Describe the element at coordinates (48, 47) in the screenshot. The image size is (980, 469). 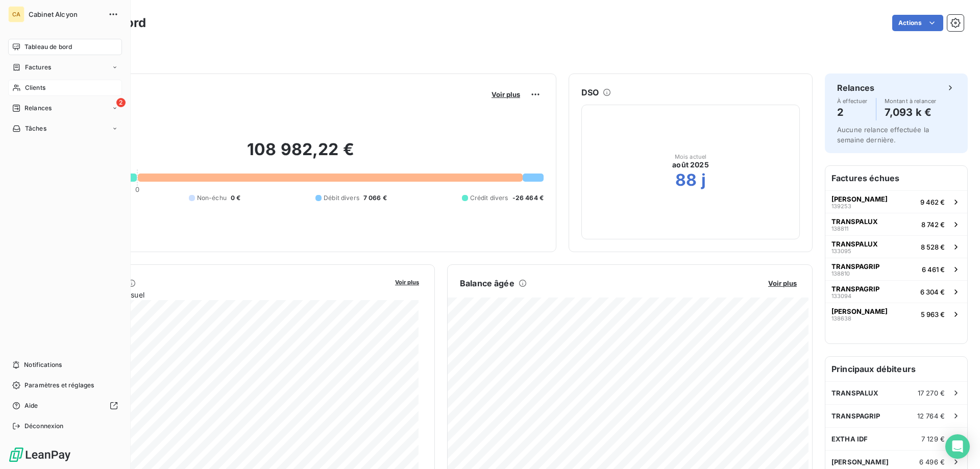
I see `span: Tableau de bord` at that location.